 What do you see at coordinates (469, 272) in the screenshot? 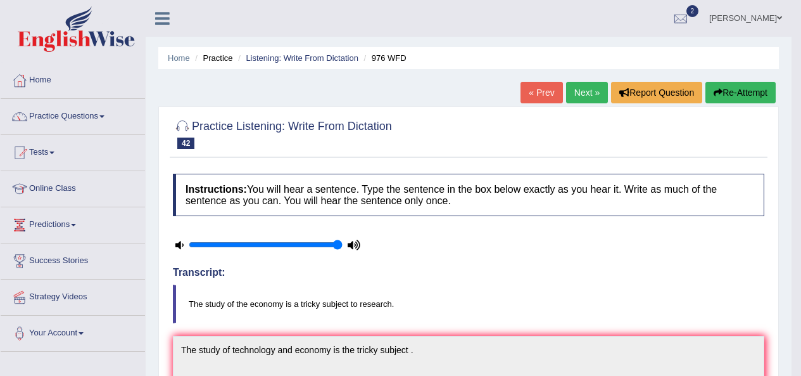
I see `h4: Transcript:` at bounding box center [469, 272].